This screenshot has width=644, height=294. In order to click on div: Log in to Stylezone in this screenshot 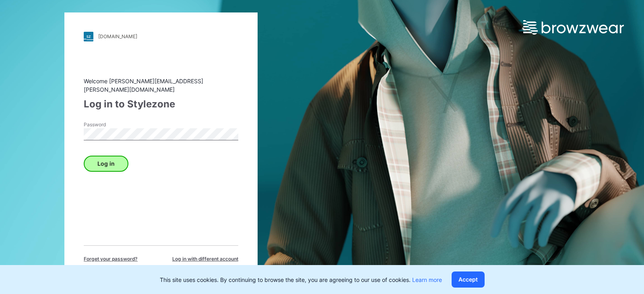, I will do `click(161, 104)`.